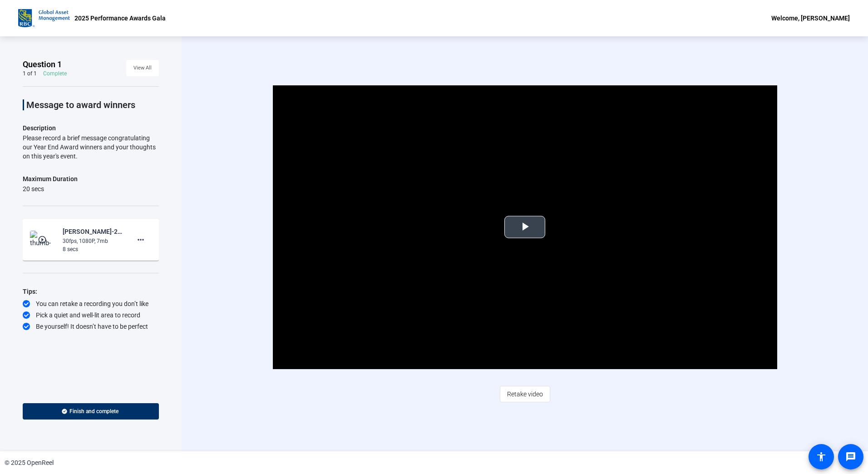 The height and width of the screenshot is (474, 868). Describe the element at coordinates (91, 315) in the screenshot. I see `div: Pick a quiet and well-lit area to record` at that location.